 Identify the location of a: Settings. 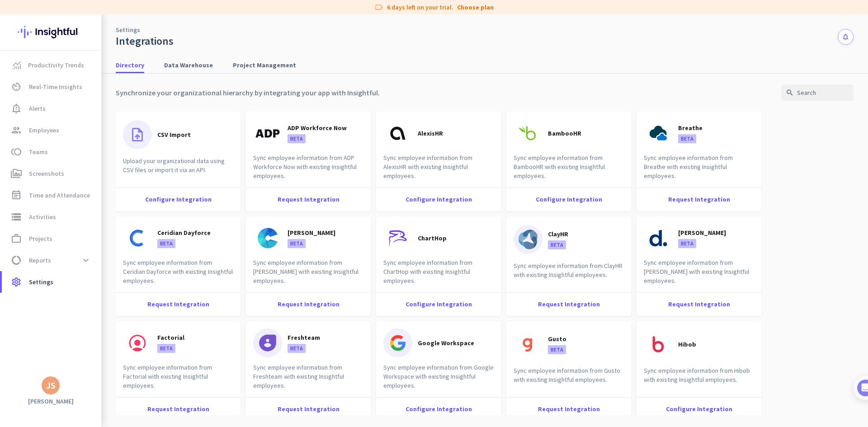
(128, 30).